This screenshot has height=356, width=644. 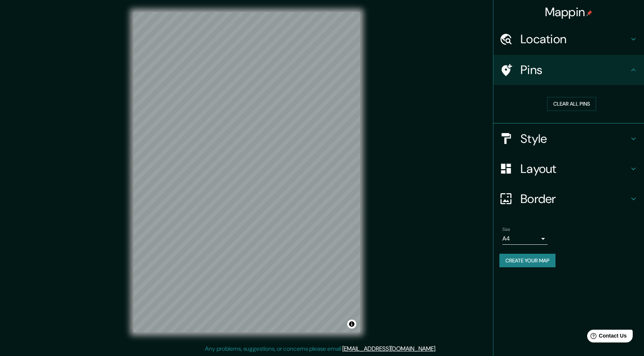 What do you see at coordinates (569, 12) in the screenshot?
I see `h4: Mappin` at bounding box center [569, 12].